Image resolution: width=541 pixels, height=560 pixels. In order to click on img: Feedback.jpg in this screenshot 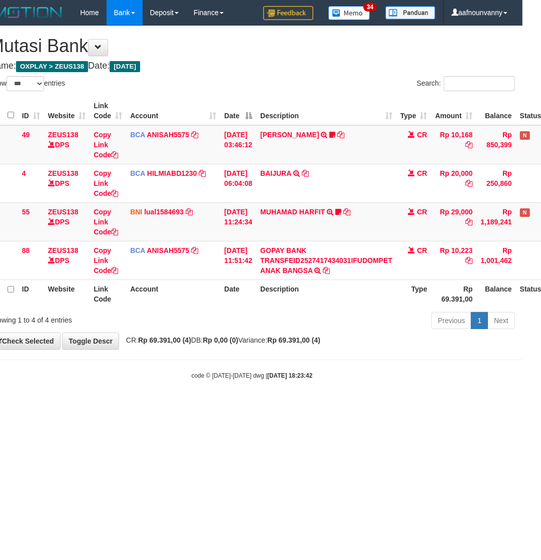, I will do `click(289, 13)`.